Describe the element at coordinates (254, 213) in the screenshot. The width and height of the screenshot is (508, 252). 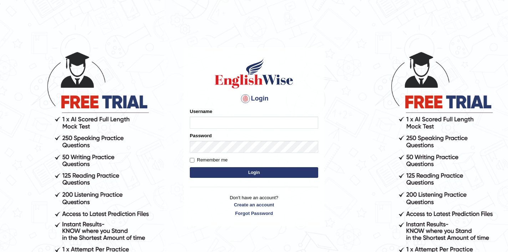
I see `a: Forgot Password` at that location.